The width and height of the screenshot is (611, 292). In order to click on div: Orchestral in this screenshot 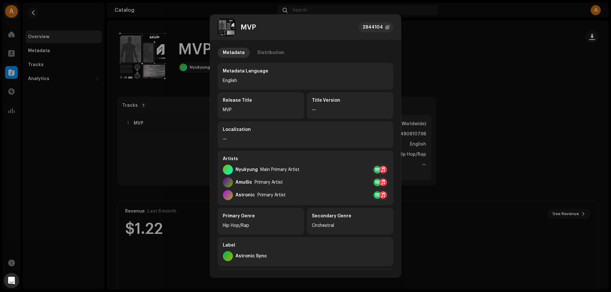, I will do `click(350, 226)`.